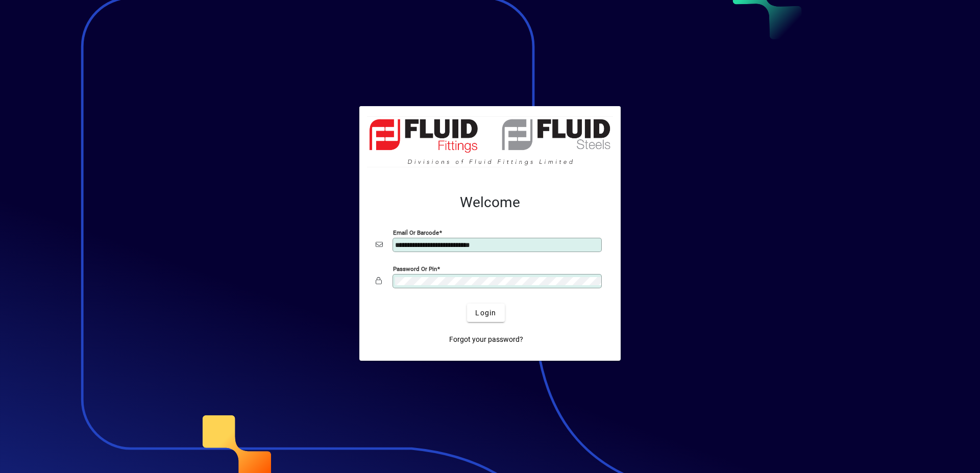 The height and width of the screenshot is (473, 980). What do you see at coordinates (416, 233) in the screenshot?
I see `mat-label: Email or Barcode` at bounding box center [416, 233].